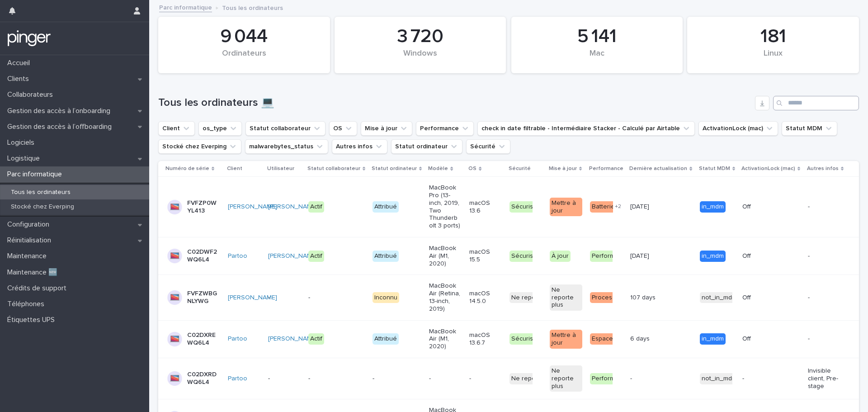  I want to click on p: Statut ordinateur, so click(394, 169).